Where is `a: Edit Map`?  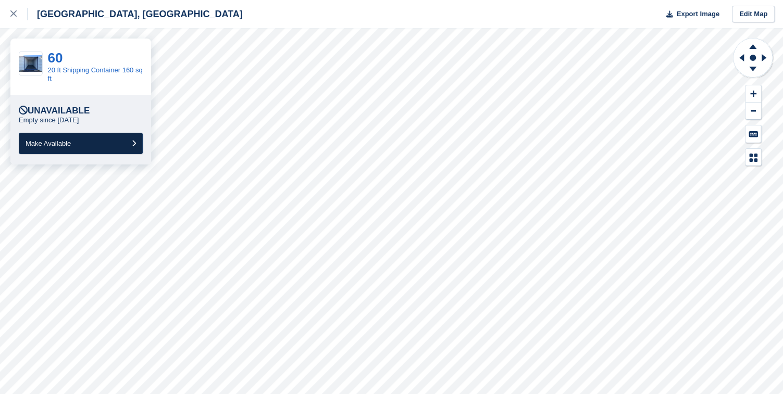
a: Edit Map is located at coordinates (753, 14).